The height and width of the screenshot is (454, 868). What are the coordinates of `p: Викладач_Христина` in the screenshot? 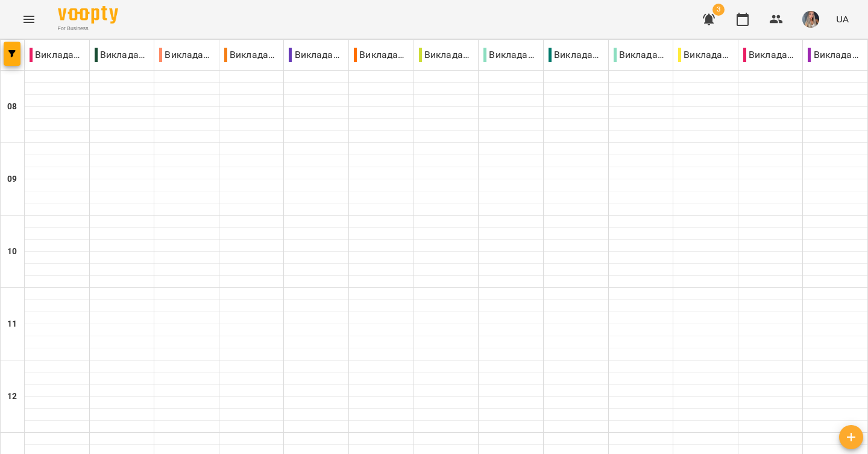 It's located at (835, 55).